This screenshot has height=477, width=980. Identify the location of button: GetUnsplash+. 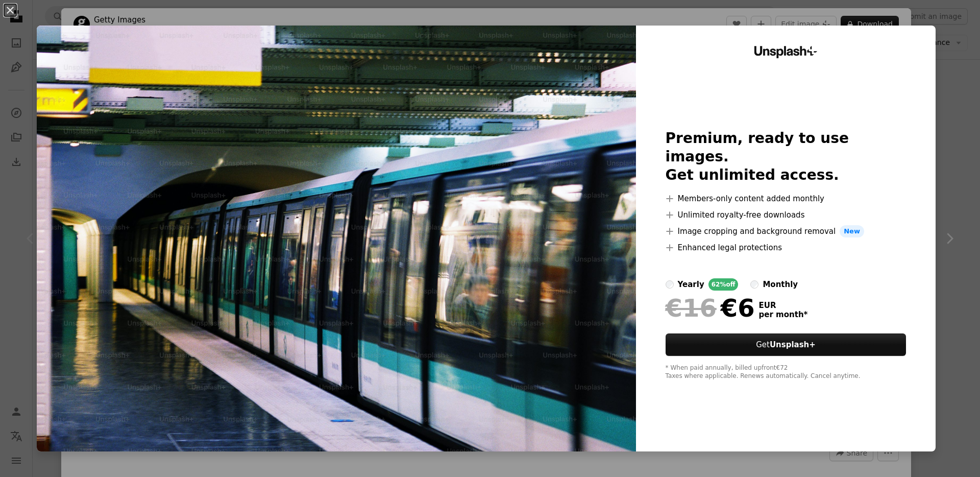
(786, 345).